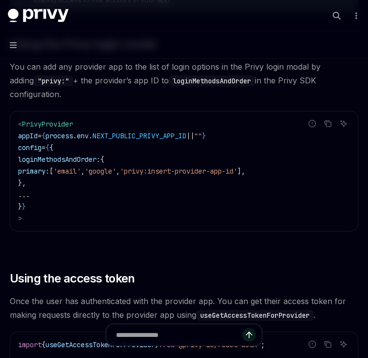  What do you see at coordinates (249, 335) in the screenshot?
I see `button: Send message` at bounding box center [249, 335].